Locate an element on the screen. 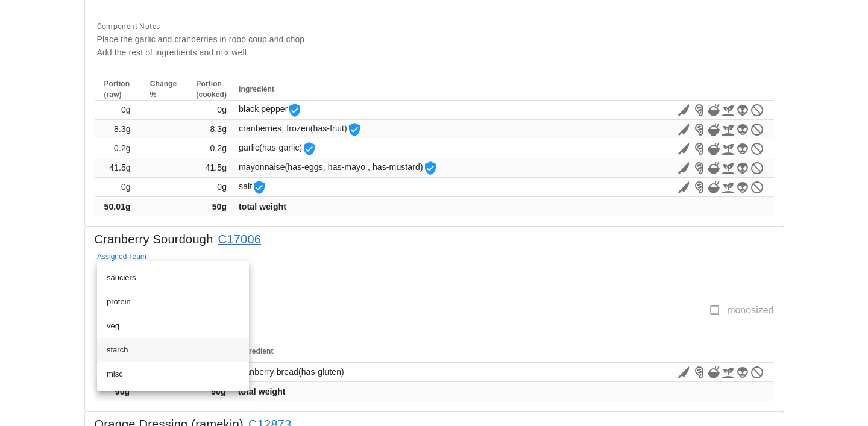 Image resolution: width=868 pixels, height=426 pixels. td: 50g is located at coordinates (211, 207).